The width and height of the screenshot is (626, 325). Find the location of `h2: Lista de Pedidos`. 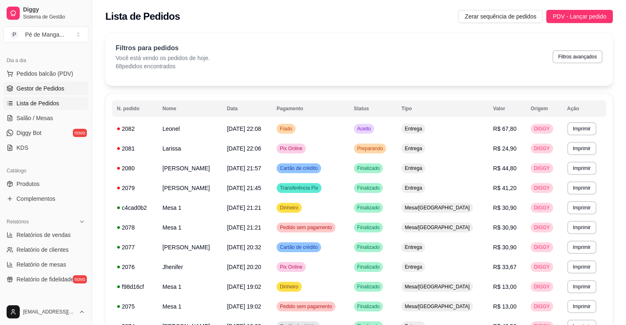

h2: Lista de Pedidos is located at coordinates (142, 16).